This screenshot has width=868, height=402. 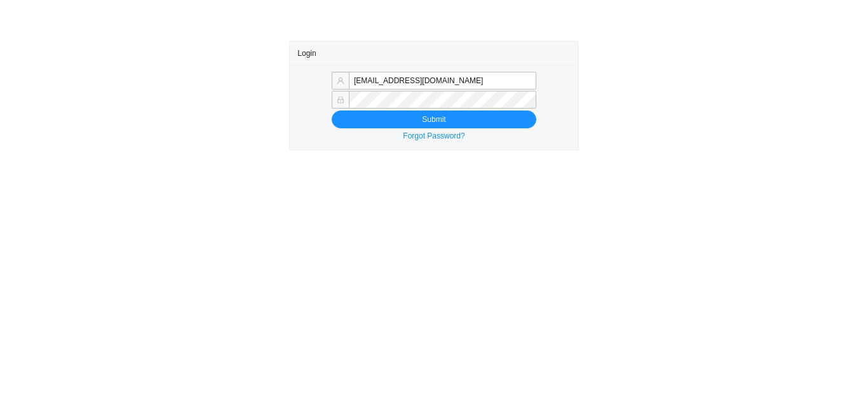 What do you see at coordinates (434, 136) in the screenshot?
I see `a: Forgot Password?` at bounding box center [434, 136].